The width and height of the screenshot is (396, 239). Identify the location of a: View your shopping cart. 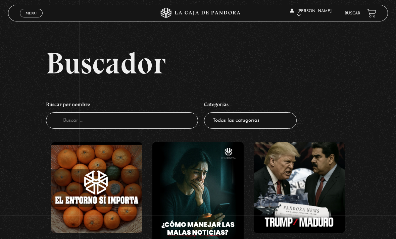
(372, 13).